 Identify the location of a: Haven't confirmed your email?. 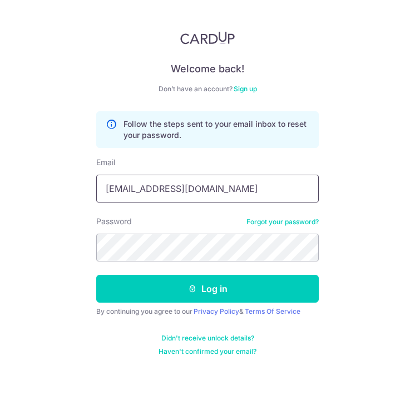
(208, 352).